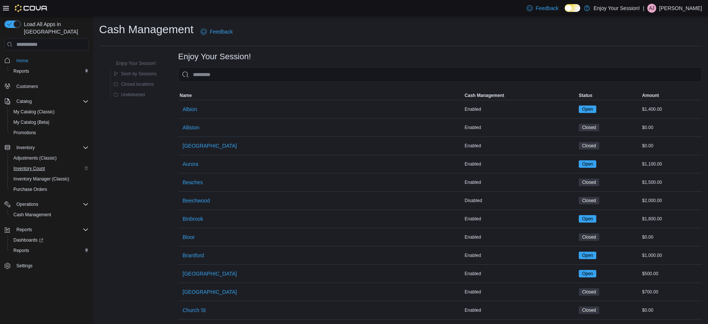 The image size is (708, 324). Describe the element at coordinates (35, 158) in the screenshot. I see `a: Adjustments (Classic)` at that location.